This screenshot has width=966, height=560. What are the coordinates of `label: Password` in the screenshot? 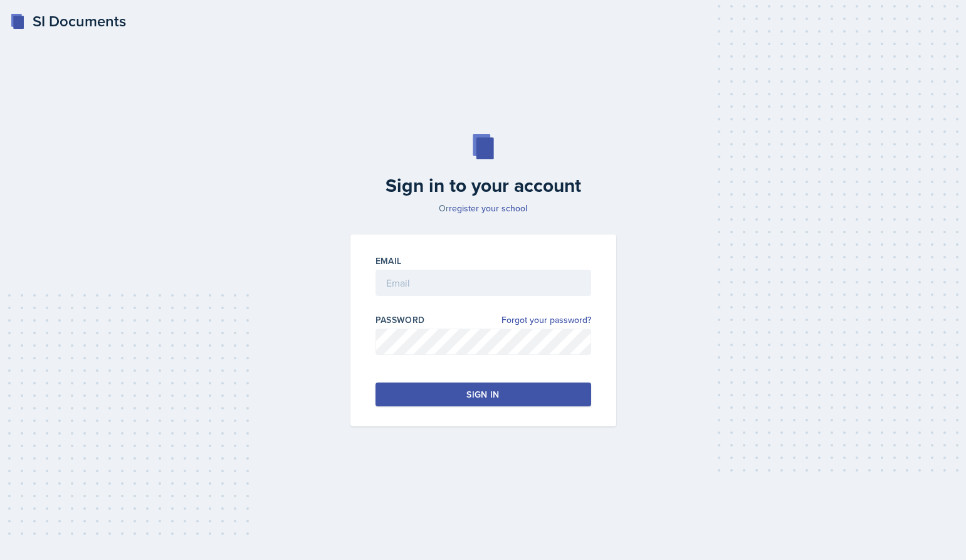 It's located at (400, 320).